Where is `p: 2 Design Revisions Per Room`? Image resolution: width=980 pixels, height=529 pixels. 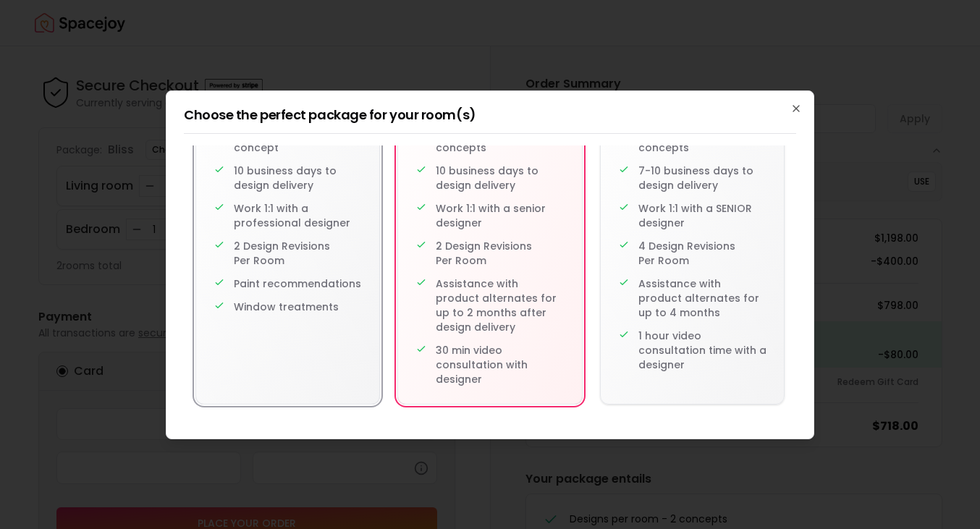 p: 2 Design Revisions Per Room is located at coordinates (298, 253).